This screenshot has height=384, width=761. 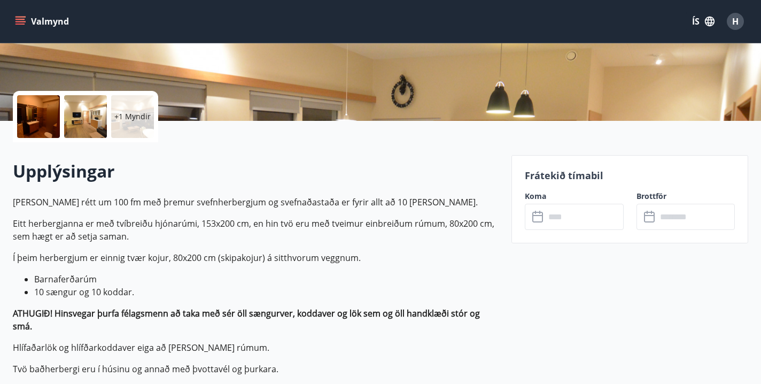 What do you see at coordinates (266, 279) in the screenshot?
I see `li: Barnaferðarúm` at bounding box center [266, 279].